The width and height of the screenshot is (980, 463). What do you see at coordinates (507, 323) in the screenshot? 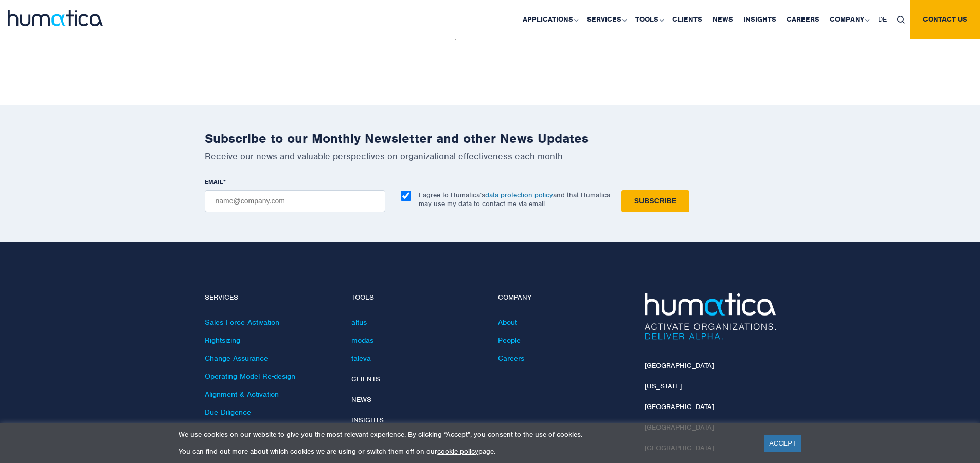
I see `a: About` at bounding box center [507, 323].